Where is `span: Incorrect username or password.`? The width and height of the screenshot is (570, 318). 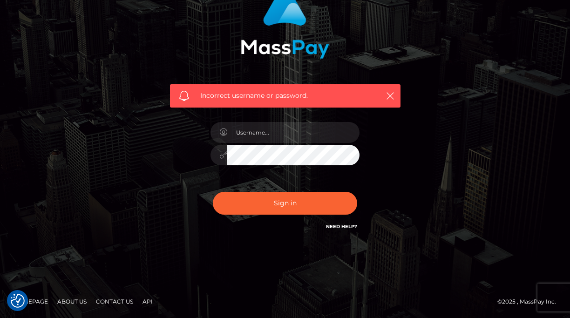
span: Incorrect username or password. is located at coordinates (285, 95).